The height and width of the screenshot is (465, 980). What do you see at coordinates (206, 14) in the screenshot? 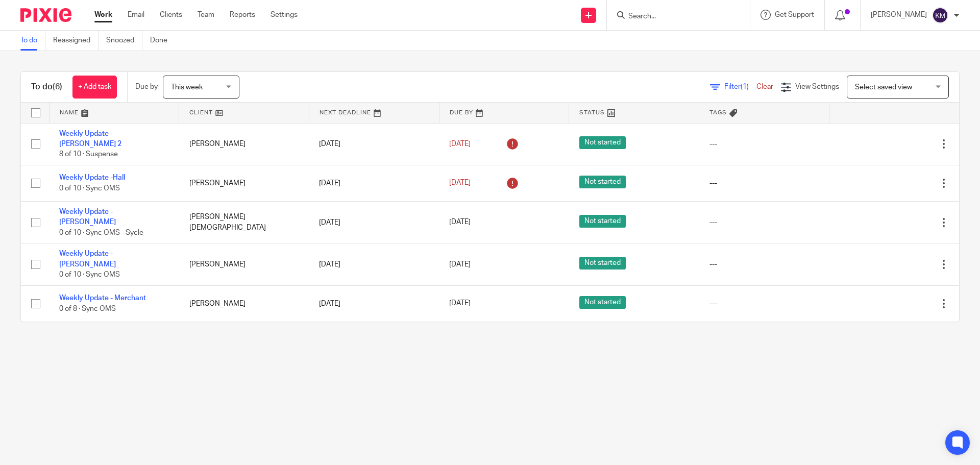
I see `a: Team` at bounding box center [206, 14].